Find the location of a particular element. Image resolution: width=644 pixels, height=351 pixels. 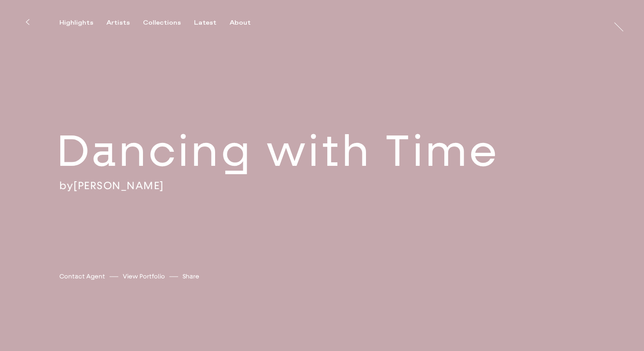

button: Latest is located at coordinates (211, 23).